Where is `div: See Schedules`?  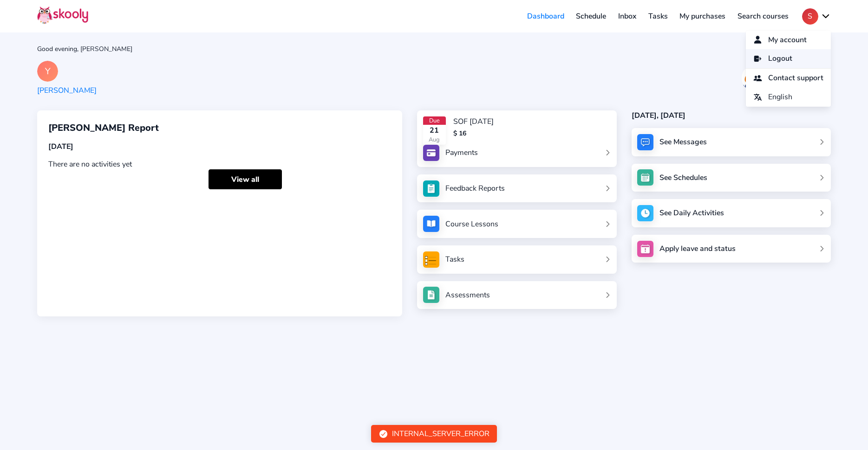 div: See Schedules is located at coordinates (683, 178).